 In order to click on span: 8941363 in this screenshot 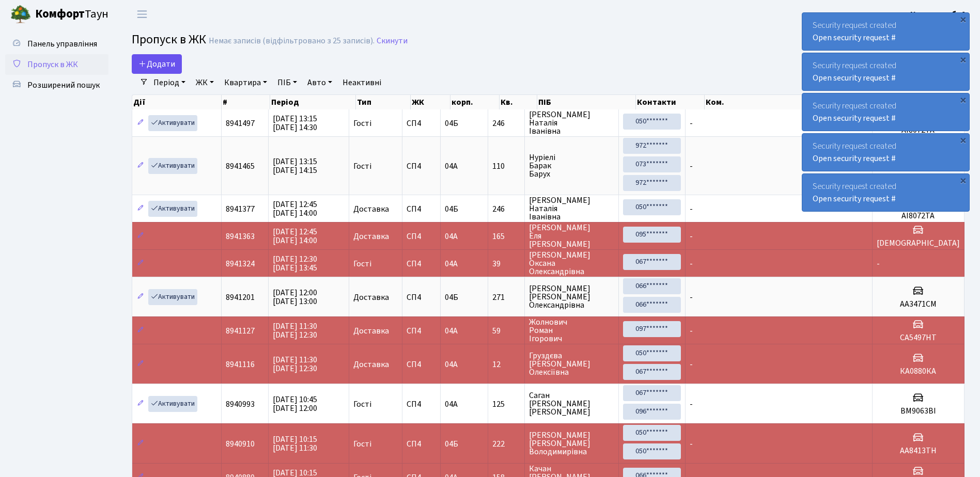, I will do `click(240, 237)`.